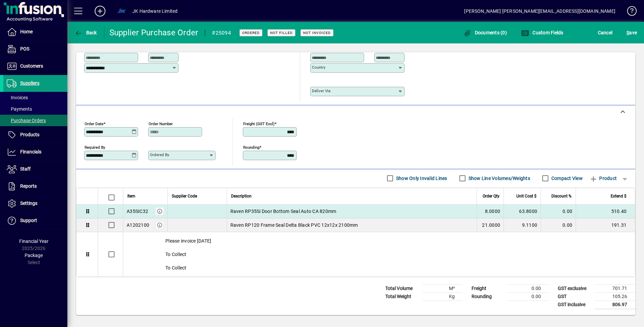 The width and height of the screenshot is (644, 327). Describe the element at coordinates (28, 186) in the screenshot. I see `span: Reports` at that location.